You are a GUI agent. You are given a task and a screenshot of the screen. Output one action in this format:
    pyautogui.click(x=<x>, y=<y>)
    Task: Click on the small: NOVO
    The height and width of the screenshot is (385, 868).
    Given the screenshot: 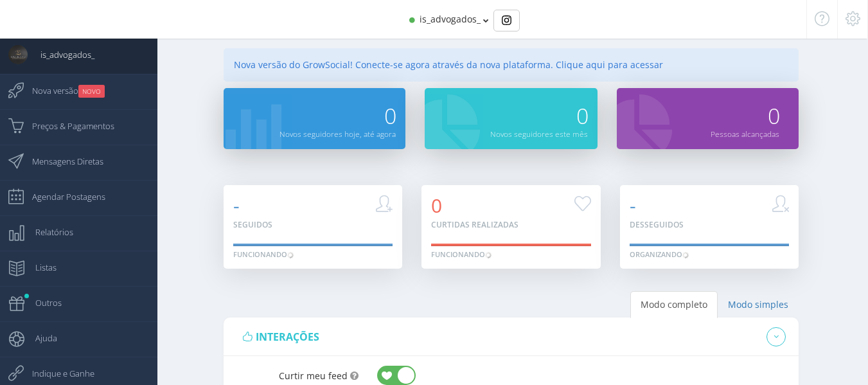 What is the action you would take?
    pyautogui.click(x=91, y=91)
    